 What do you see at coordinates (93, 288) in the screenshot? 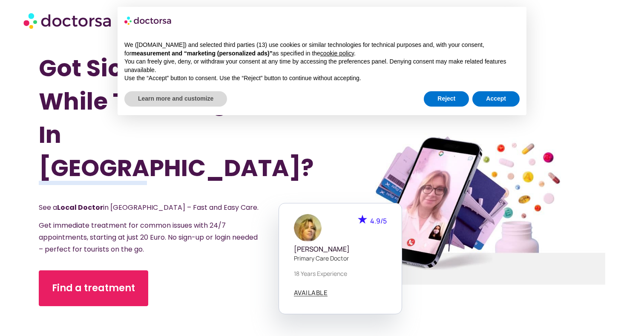
I see `a: Find a treatment` at bounding box center [93, 288].